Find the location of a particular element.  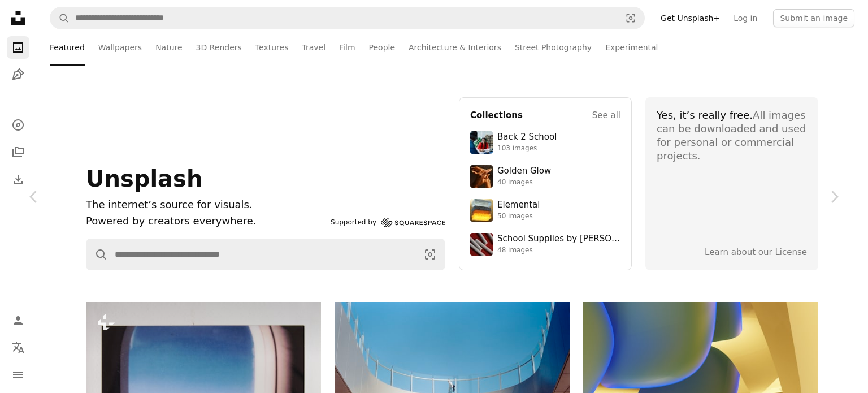

span: Yes, it’s really free. is located at coordinates (705, 115).